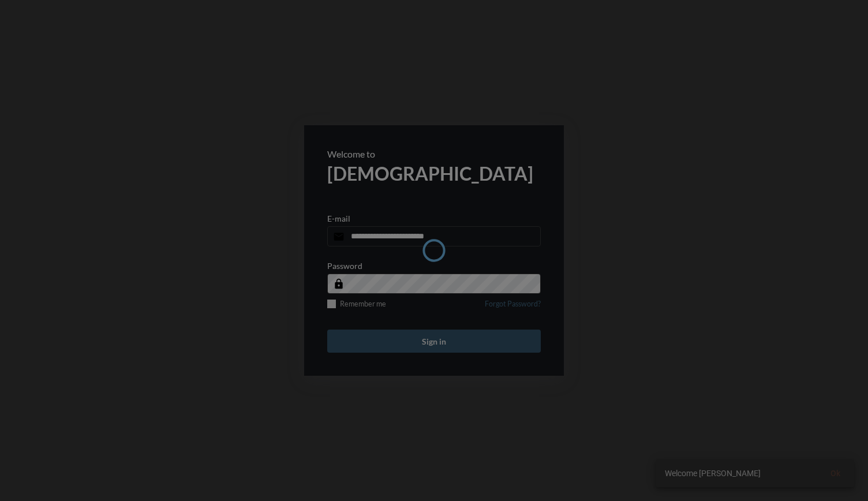  What do you see at coordinates (345, 265) in the screenshot?
I see `p: Password` at bounding box center [345, 265].